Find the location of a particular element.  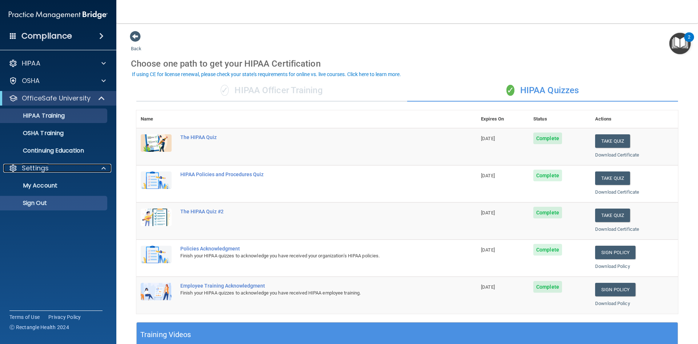

span: Ⓒ Rectangle Health 2024 is located at coordinates (39, 327).